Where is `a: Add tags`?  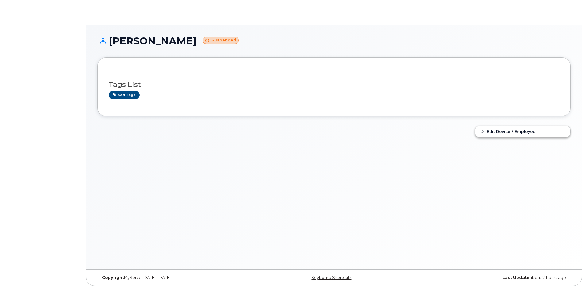 a: Add tags is located at coordinates (124, 95).